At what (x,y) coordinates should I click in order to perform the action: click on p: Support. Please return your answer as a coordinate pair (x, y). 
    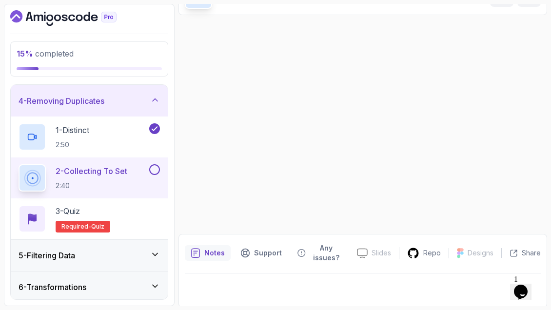
    Looking at the image, I should click on (268, 253).